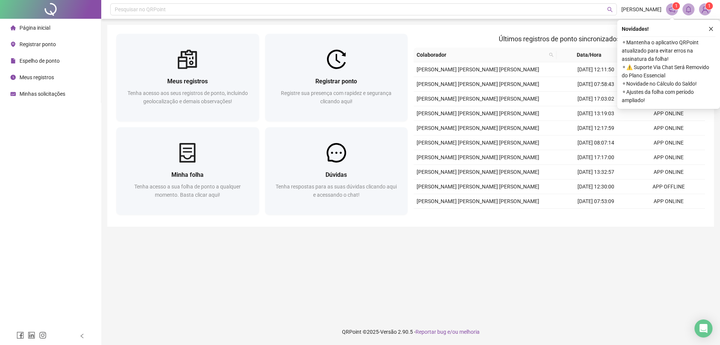  What do you see at coordinates (43, 335) in the screenshot?
I see `span: instagram` at bounding box center [43, 335].